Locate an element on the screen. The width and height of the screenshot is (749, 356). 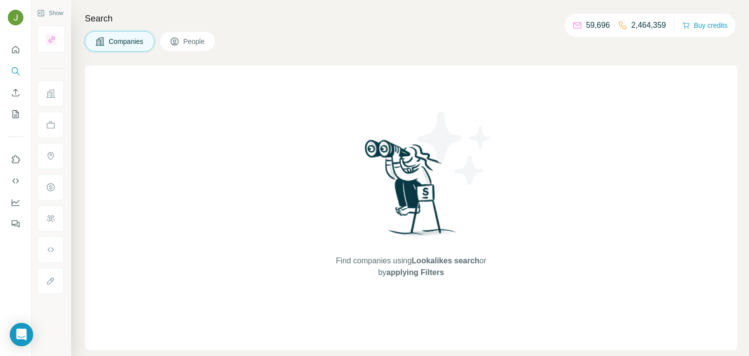
button: Use Surfe on LinkedIn is located at coordinates (16, 160).